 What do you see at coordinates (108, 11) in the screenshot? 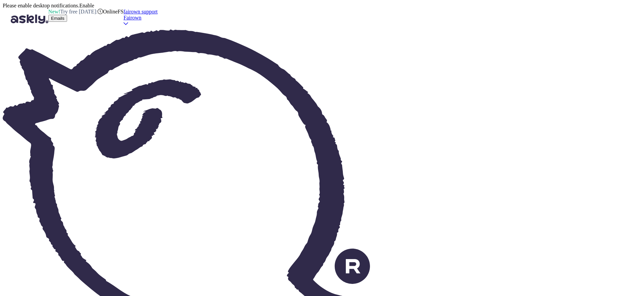
I see `div: Online` at bounding box center [108, 11].